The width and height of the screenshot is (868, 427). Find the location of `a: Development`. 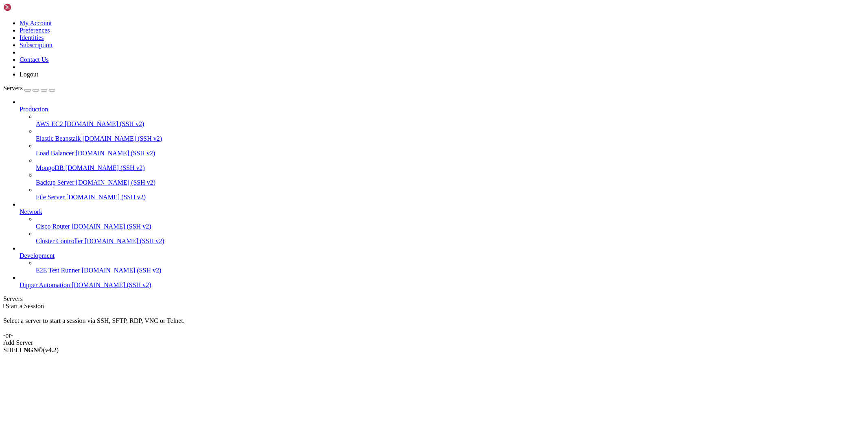

a: Development is located at coordinates (442, 256).